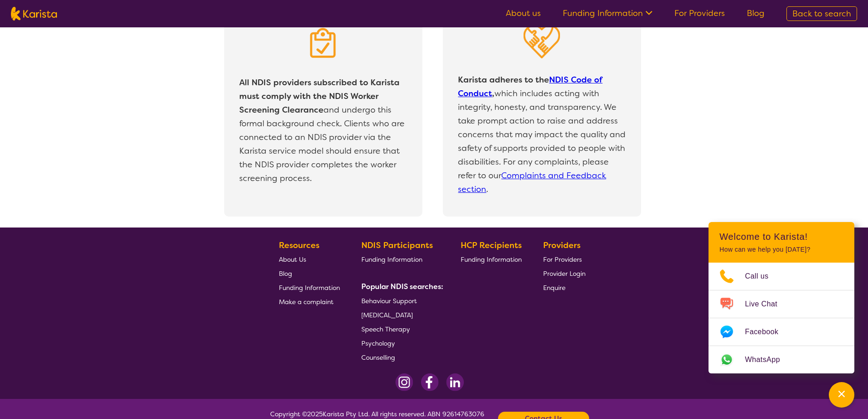 The image size is (868, 419). What do you see at coordinates (542, 41) in the screenshot?
I see `img: Heart in Hand icon` at bounding box center [542, 41].